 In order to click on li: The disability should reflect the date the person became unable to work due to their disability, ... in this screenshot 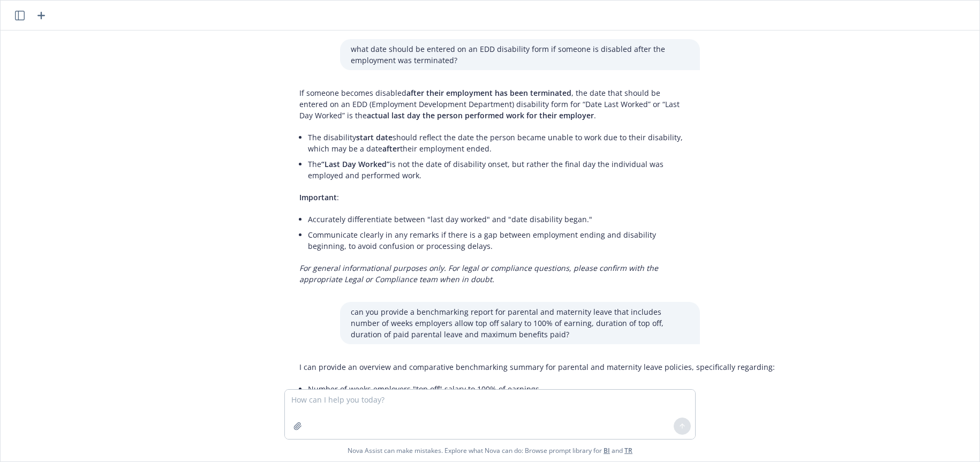, I will do `click(499, 143)`.